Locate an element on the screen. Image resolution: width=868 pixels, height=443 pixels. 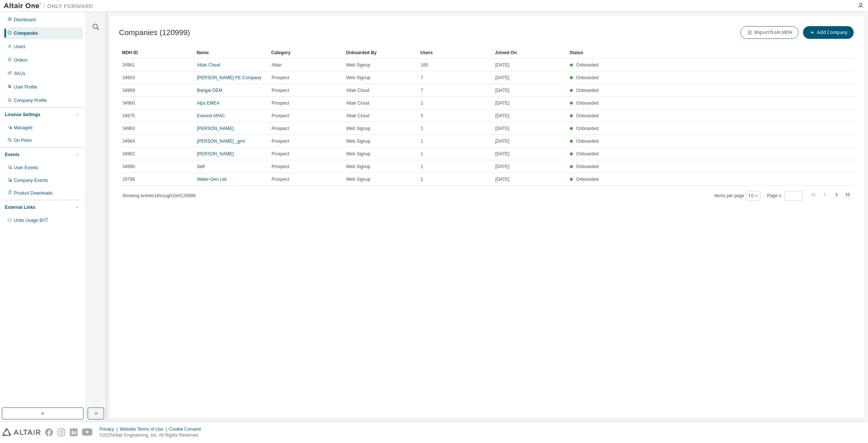
p: © 2025 Altair Engineering, Inc. All Rights Reserved. is located at coordinates (153, 434).